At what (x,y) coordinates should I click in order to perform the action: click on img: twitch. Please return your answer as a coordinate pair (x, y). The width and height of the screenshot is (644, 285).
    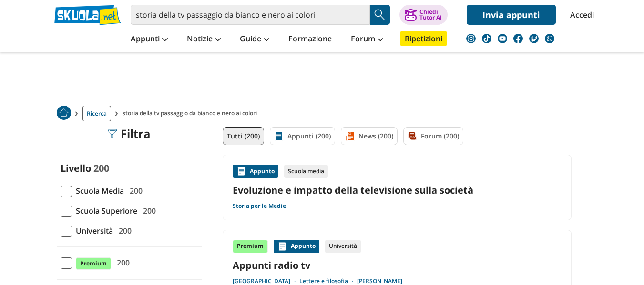
    Looking at the image, I should click on (534, 38).